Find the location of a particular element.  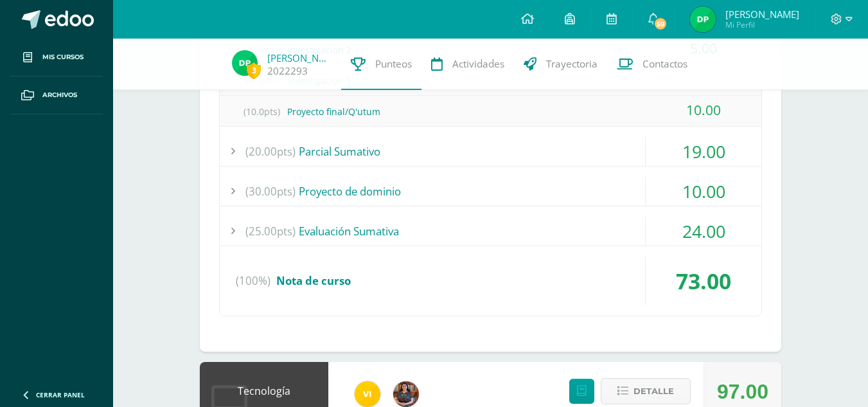

span: (20.00pts) is located at coordinates (270, 151).